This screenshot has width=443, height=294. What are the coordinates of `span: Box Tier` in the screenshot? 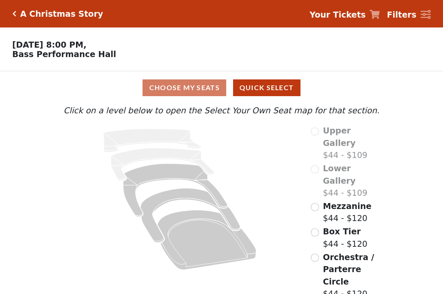 It's located at (342, 232).